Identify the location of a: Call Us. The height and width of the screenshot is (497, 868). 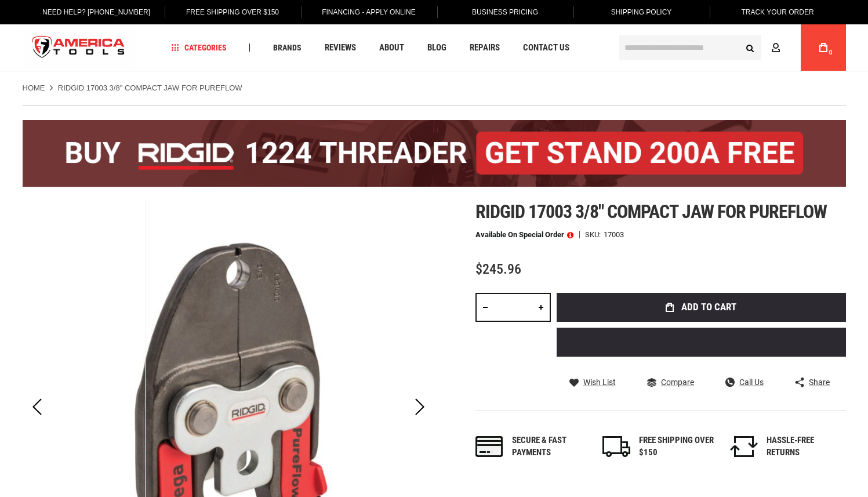
(745, 382).